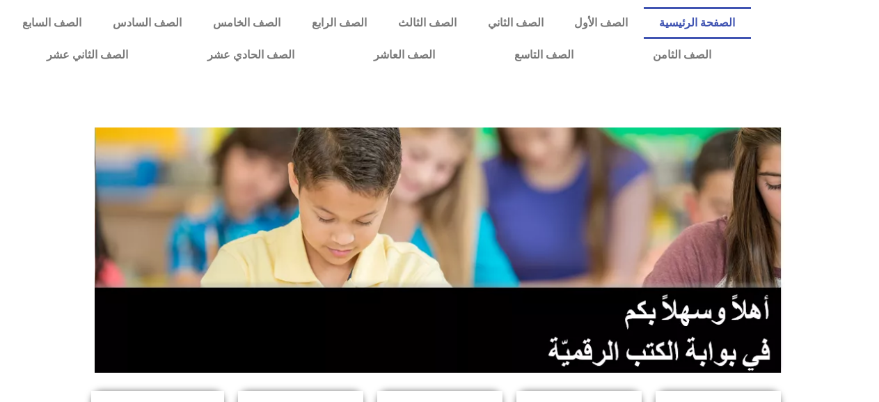 The height and width of the screenshot is (402, 879). Describe the element at coordinates (148, 23) in the screenshot. I see `a: الصف السادس` at that location.